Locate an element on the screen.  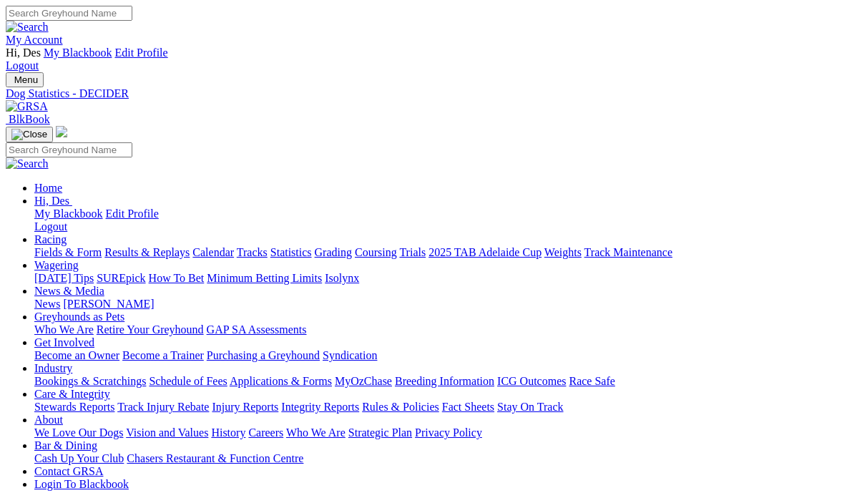
a: Coursing is located at coordinates (376, 252).